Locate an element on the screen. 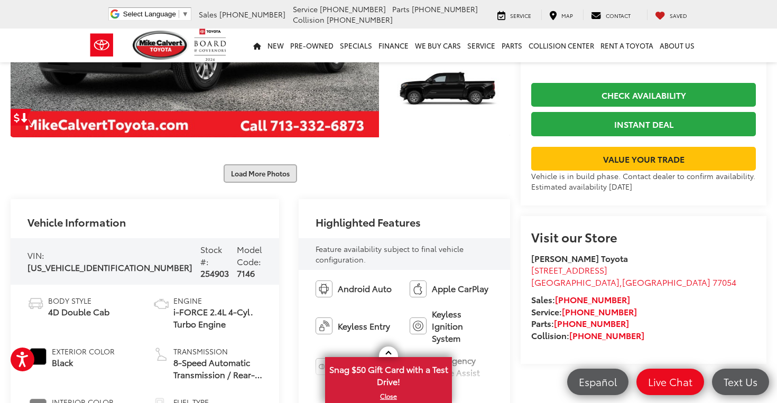  span: i-FORCE 2.4L 4-Cyl. Turbo Engine is located at coordinates (218, 318).